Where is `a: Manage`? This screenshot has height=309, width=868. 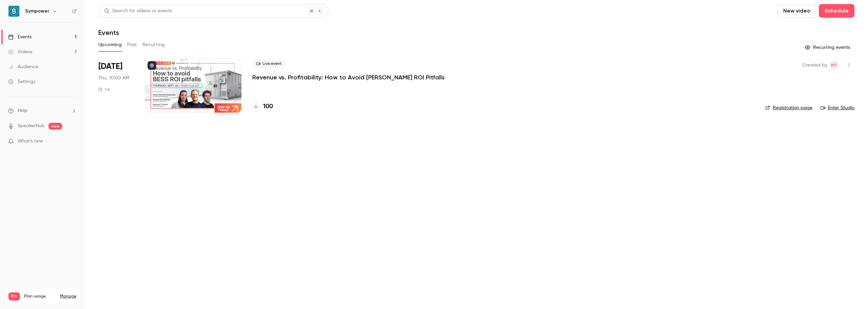
a: Manage is located at coordinates (69, 297).